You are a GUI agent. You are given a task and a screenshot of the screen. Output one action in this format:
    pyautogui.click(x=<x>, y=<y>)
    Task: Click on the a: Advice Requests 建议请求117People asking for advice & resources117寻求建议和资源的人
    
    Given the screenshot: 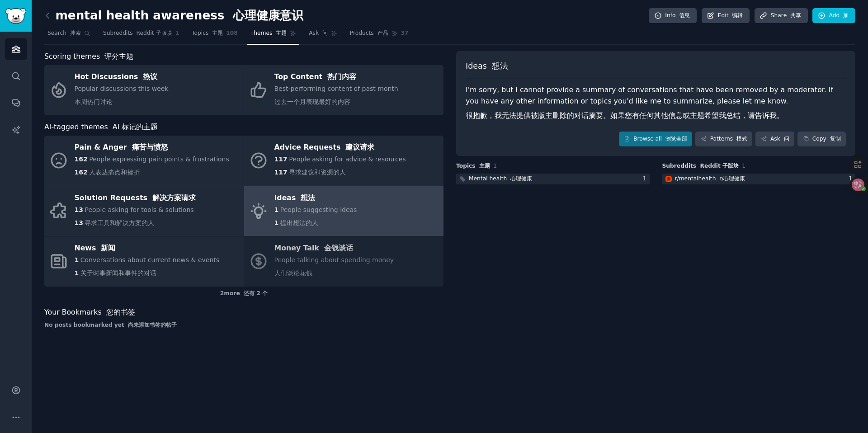 What is the action you would take?
    pyautogui.click(x=344, y=160)
    